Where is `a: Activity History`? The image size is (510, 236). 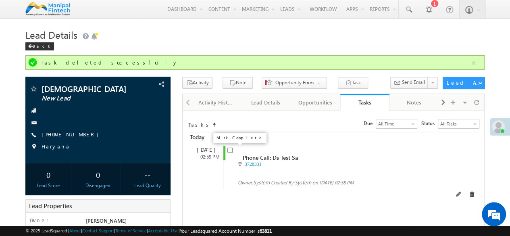 a: Activity History is located at coordinates (216, 102).